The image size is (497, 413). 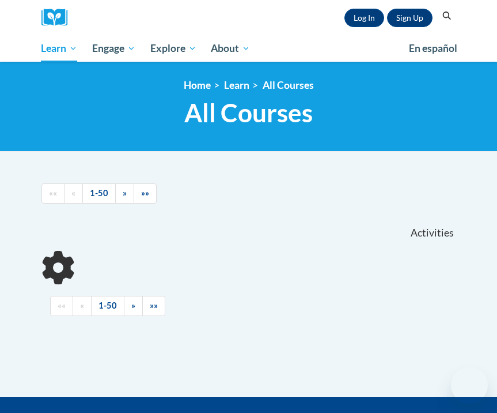 I want to click on span: All Courses, so click(x=248, y=112).